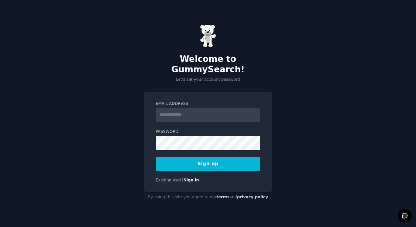 The image size is (416, 227). Describe the element at coordinates (191, 180) in the screenshot. I see `a: Sign in` at that location.